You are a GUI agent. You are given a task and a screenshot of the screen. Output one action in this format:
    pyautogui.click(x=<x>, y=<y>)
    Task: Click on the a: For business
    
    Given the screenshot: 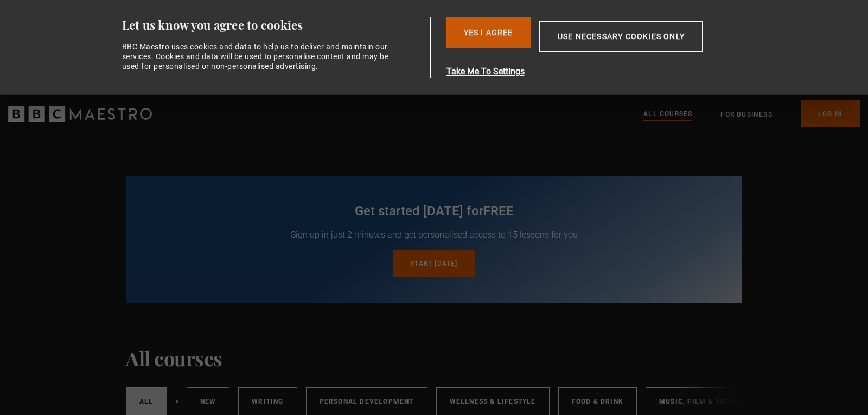 What is the action you would take?
    pyautogui.click(x=746, y=114)
    